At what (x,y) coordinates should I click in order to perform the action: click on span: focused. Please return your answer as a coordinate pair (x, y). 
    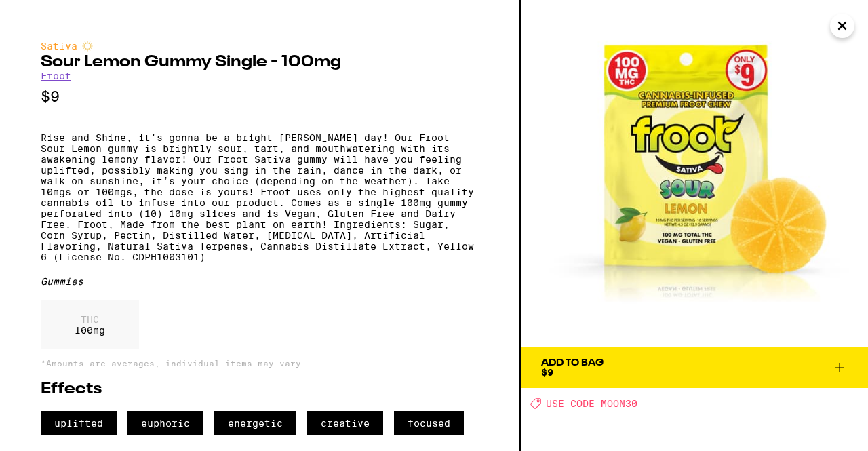
    Looking at the image, I should click on (428, 423).